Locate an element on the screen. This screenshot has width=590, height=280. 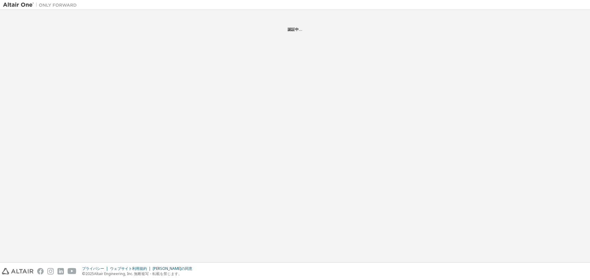
font: 認証中... is located at coordinates (295, 29).